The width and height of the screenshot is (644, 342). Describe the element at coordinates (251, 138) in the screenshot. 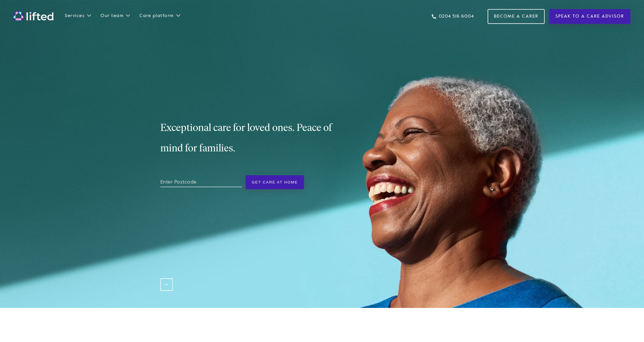

I see `p: Exceptional care for loved ones. Peace of mind for families.` at that location.